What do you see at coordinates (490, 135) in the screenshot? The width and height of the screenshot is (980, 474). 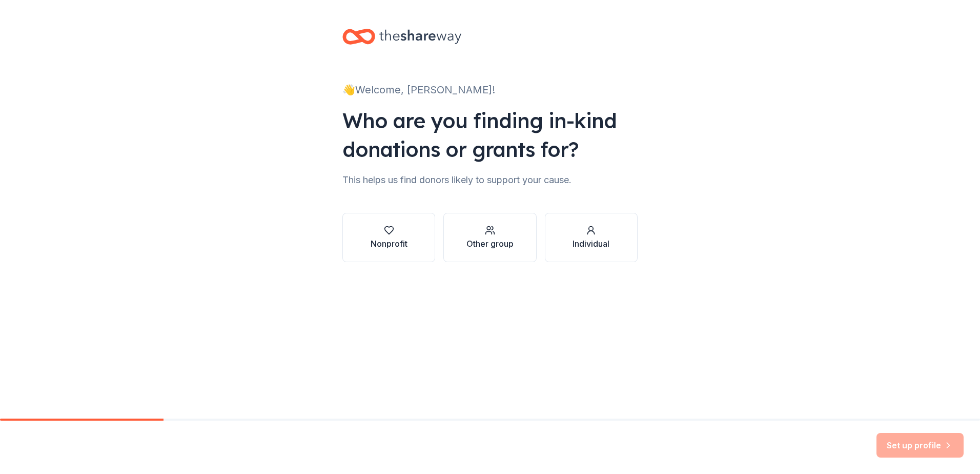 I see `div: Who are you finding in-kind donations or grants for?` at bounding box center [490, 135].